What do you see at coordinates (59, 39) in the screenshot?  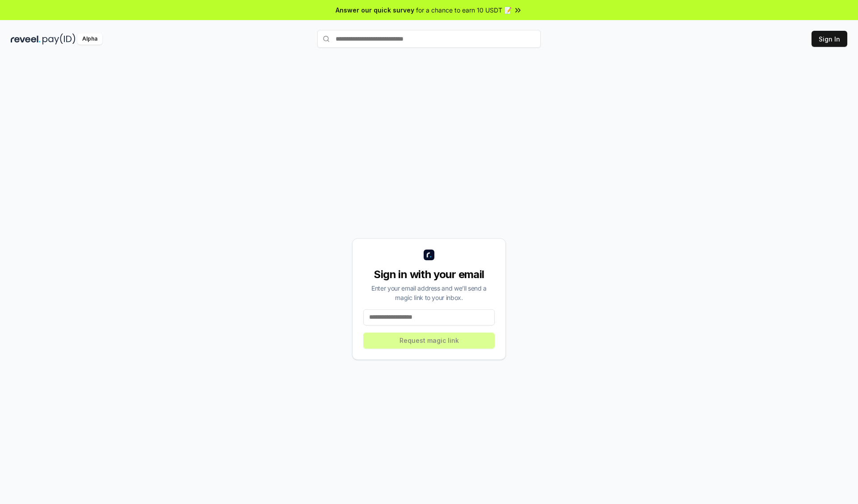 I see `img: pay_id` at bounding box center [59, 39].